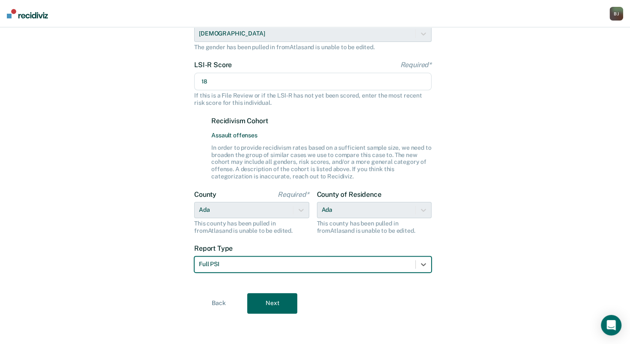 The height and width of the screenshot is (344, 630). Describe the element at coordinates (313, 65) in the screenshot. I see `label: LSI-R Score` at that location.